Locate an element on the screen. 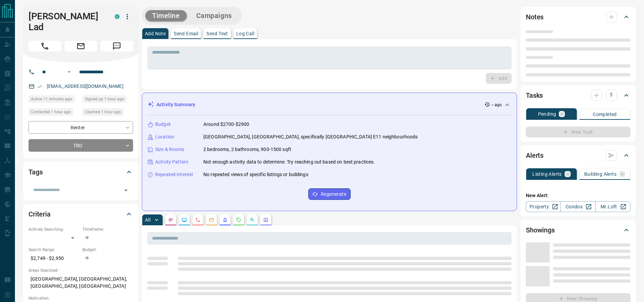 This screenshot has height=302, width=644. svg: Lead Browsing Activity is located at coordinates (184, 220).